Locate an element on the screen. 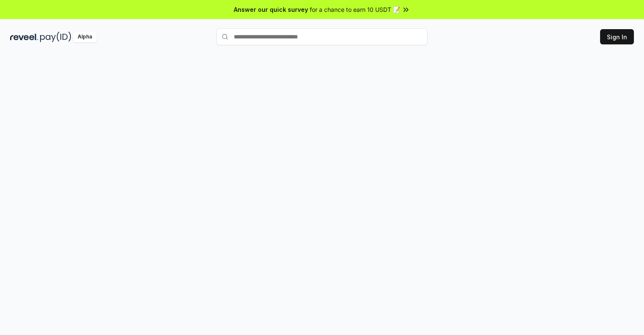  button: Sign In is located at coordinates (617, 37).